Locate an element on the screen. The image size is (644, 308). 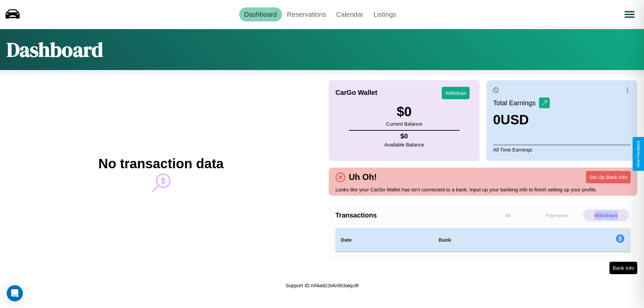
a: Calendar is located at coordinates (350, 14).